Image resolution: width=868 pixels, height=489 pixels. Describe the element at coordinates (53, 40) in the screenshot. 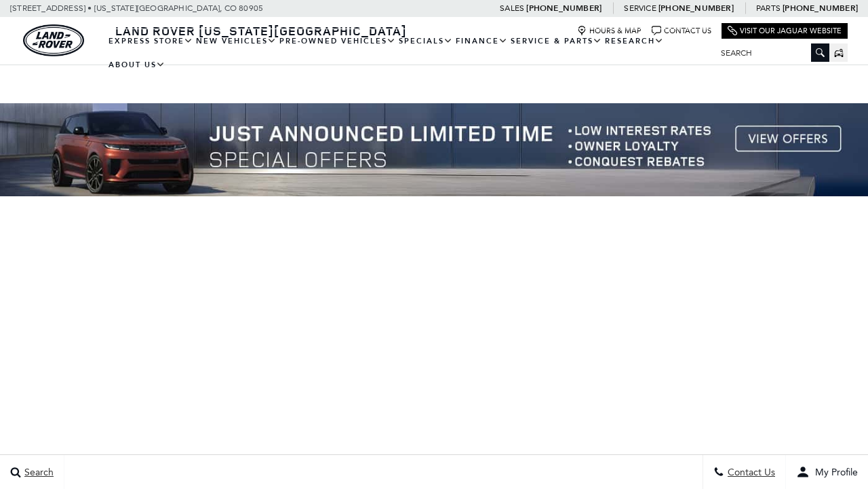

I see `a: land-rover` at that location.